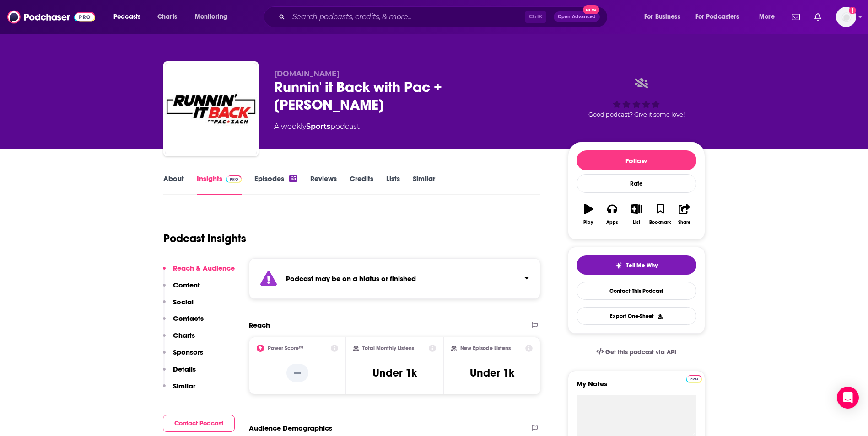  What do you see at coordinates (318, 126) in the screenshot?
I see `a: Sports` at bounding box center [318, 126].